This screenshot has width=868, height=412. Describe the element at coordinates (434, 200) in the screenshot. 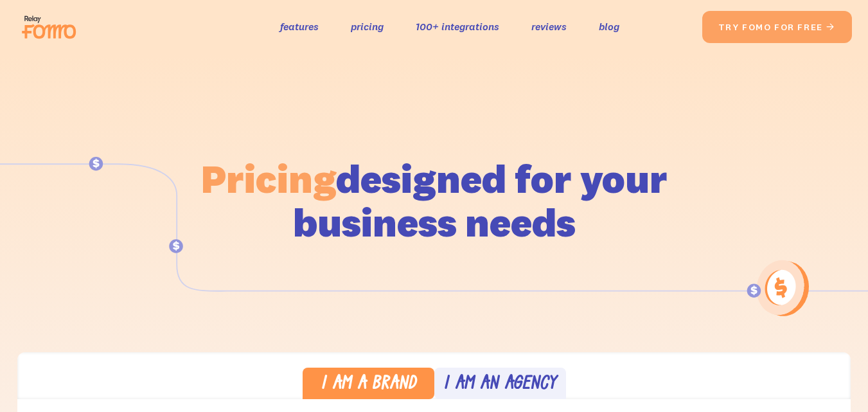

I see `h1: designed for your business needs` at that location.